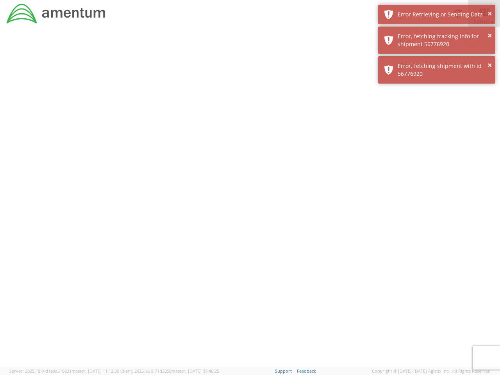 The width and height of the screenshot is (500, 375). Describe the element at coordinates (64, 370) in the screenshot. I see `span: Server: 2025.18.0-d1e9a510831` at that location.